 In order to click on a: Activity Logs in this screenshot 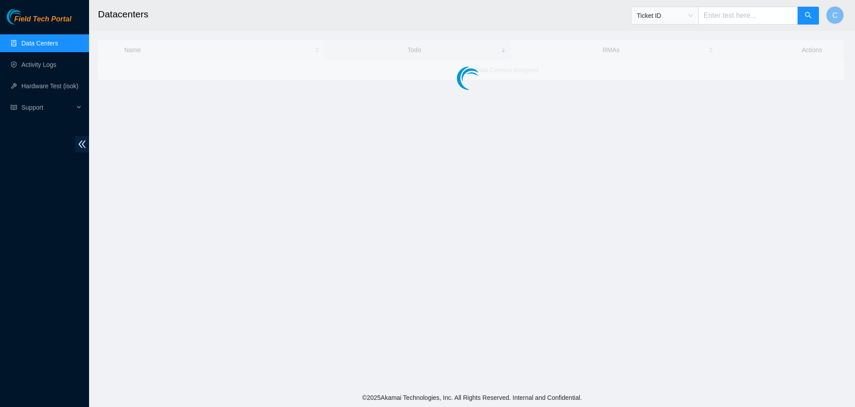, I will do `click(39, 65)`.